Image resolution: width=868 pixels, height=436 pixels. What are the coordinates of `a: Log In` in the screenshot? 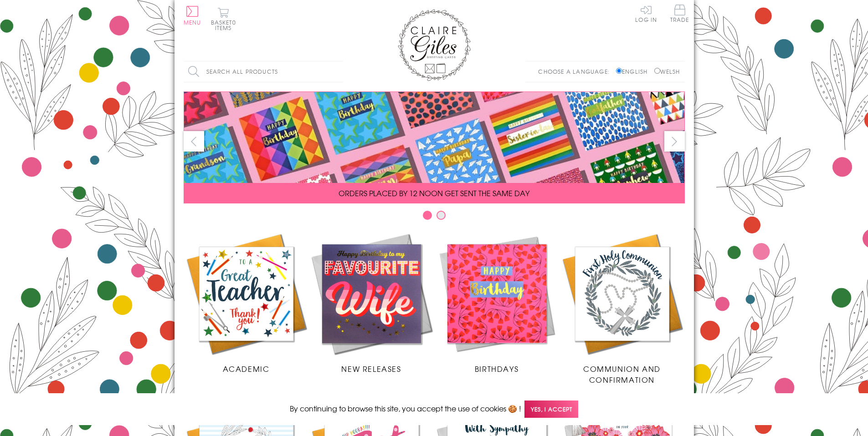 It's located at (646, 13).